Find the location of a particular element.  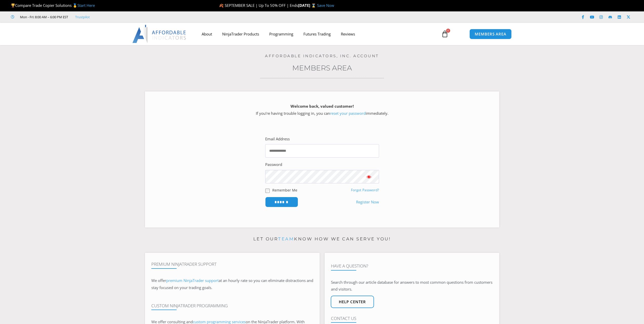

p: If you’re having trouble logging in, you can immediately. is located at coordinates (322, 110).